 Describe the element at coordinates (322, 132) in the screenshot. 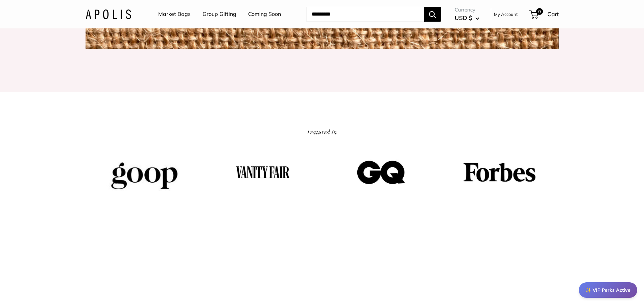

I see `h2: Featured in` at that location.